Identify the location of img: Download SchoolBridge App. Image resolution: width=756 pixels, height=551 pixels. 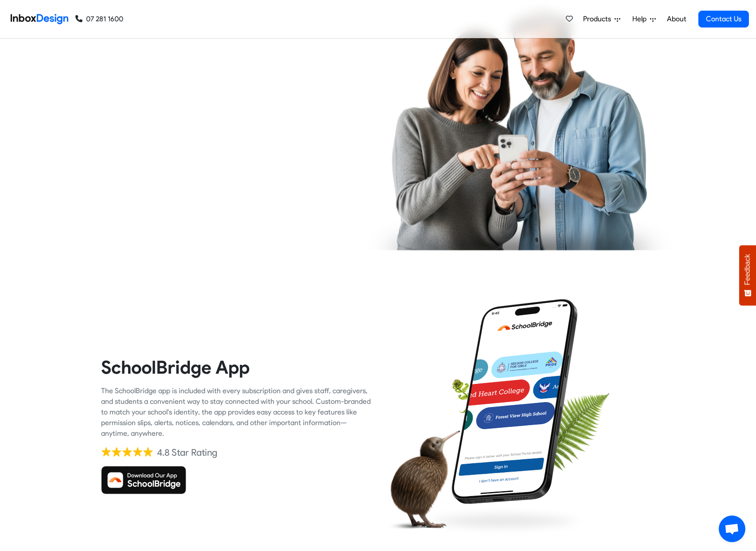
(143, 480).